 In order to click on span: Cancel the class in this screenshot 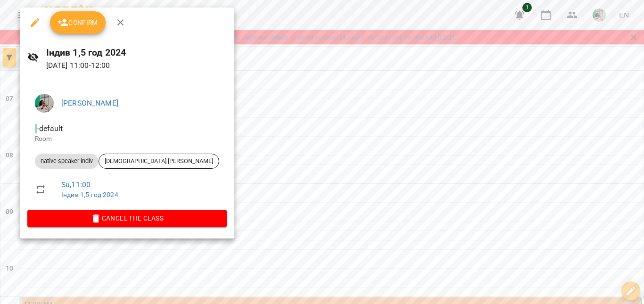, I will do `click(127, 218)`.